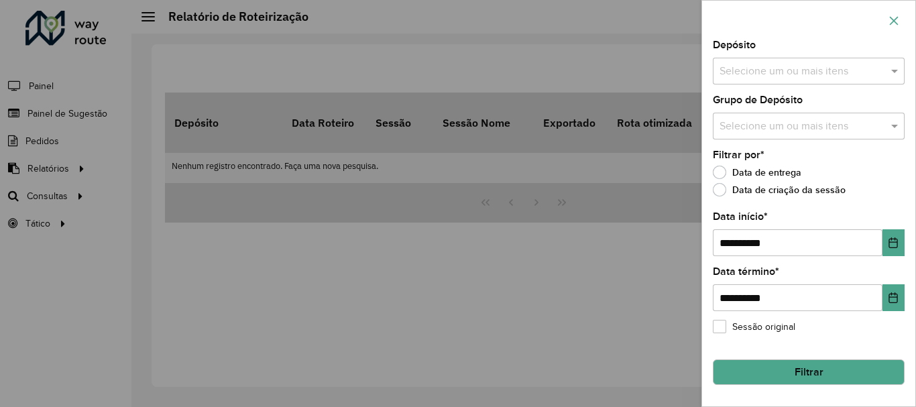 Image resolution: width=916 pixels, height=407 pixels. What do you see at coordinates (735, 45) in the screenshot?
I see `label: Depósito` at bounding box center [735, 45].